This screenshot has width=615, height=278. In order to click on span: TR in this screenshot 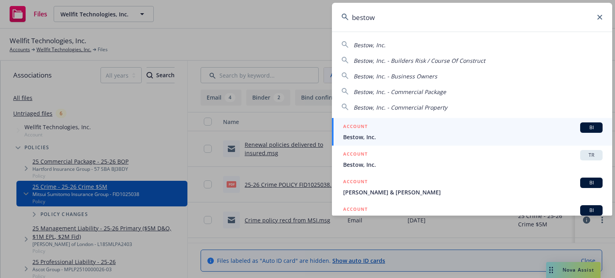, I will do `click(591, 155)`.